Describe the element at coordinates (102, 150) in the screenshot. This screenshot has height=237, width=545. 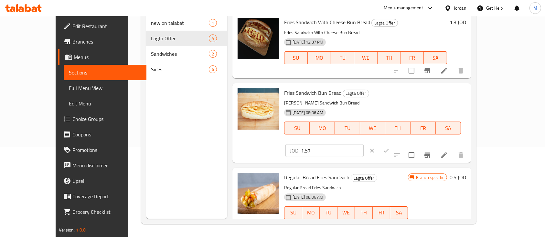
I see `a: Promotions` at that location.